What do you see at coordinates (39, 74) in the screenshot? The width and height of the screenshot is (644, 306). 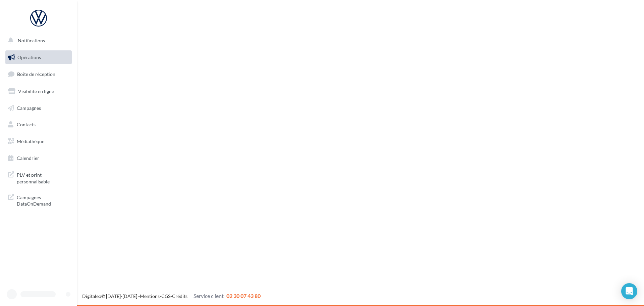 I see `a: Boîte de réception` at bounding box center [39, 74].